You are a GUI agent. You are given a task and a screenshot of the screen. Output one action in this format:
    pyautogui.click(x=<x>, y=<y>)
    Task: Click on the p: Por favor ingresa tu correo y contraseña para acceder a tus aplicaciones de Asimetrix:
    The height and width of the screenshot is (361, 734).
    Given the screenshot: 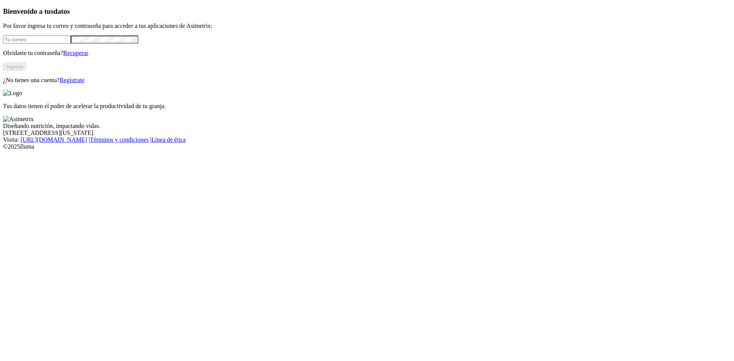 What is the action you would take?
    pyautogui.click(x=367, y=26)
    